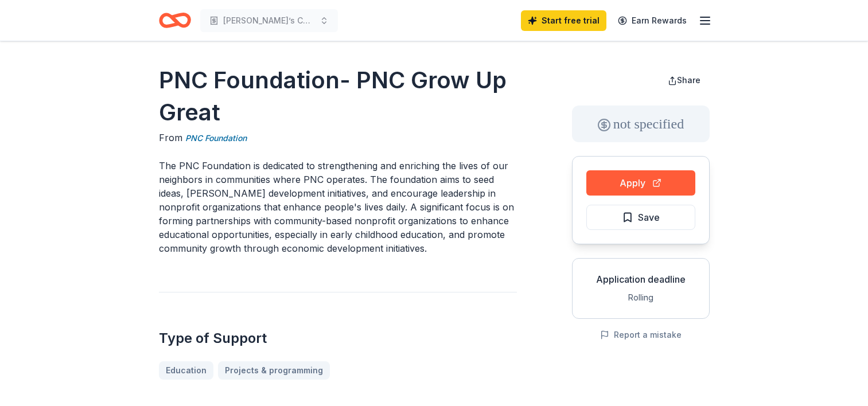 Image resolution: width=868 pixels, height=406 pixels. What do you see at coordinates (684, 80) in the screenshot?
I see `button: Share` at bounding box center [684, 80].